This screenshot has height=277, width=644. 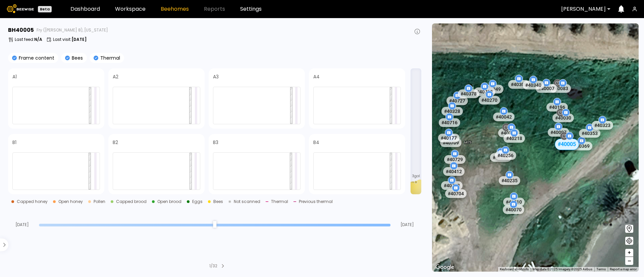 I want to click on div: Open brood, so click(x=169, y=202).